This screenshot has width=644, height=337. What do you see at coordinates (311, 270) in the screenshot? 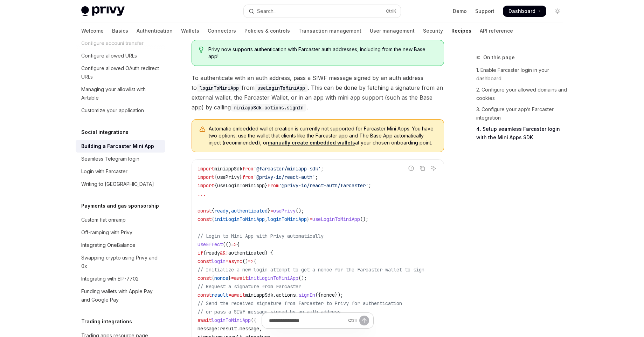
I see `span: // Initialize a new login attempt to get a nonce for the Farcaster wallet to sign` at bounding box center [311, 270].